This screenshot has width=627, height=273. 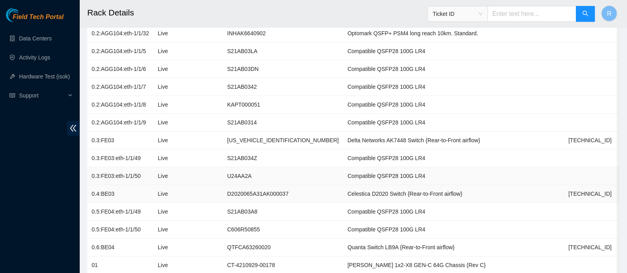 I want to click on td: 0.2:AGG104:eth-1/1/9, so click(x=120, y=122).